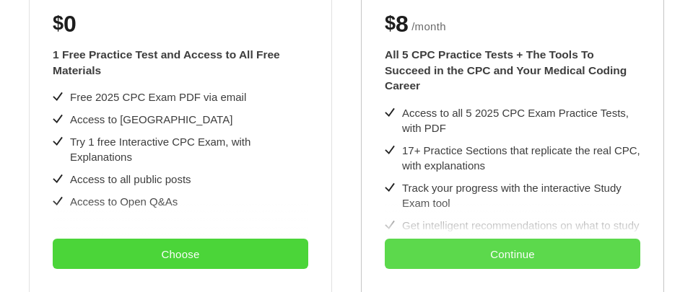 This screenshot has height=292, width=693. Describe the element at coordinates (429, 27) in the screenshot. I see `span: / month` at that location.